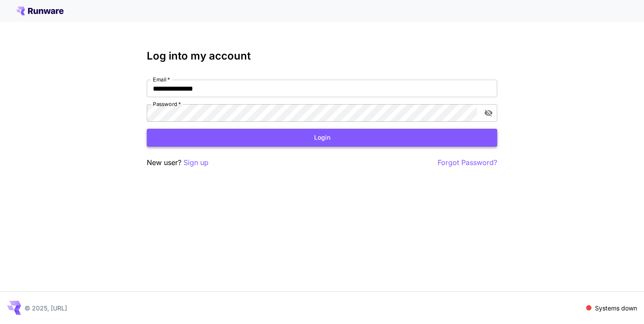  What do you see at coordinates (196, 162) in the screenshot?
I see `p: Sign up` at bounding box center [196, 162].